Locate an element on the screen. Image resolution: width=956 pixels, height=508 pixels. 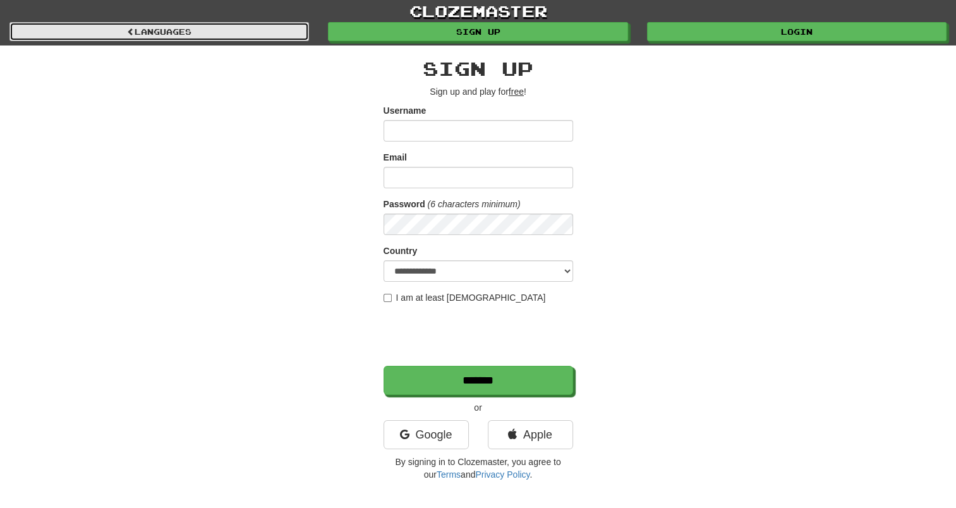
a: Login is located at coordinates (797, 32).